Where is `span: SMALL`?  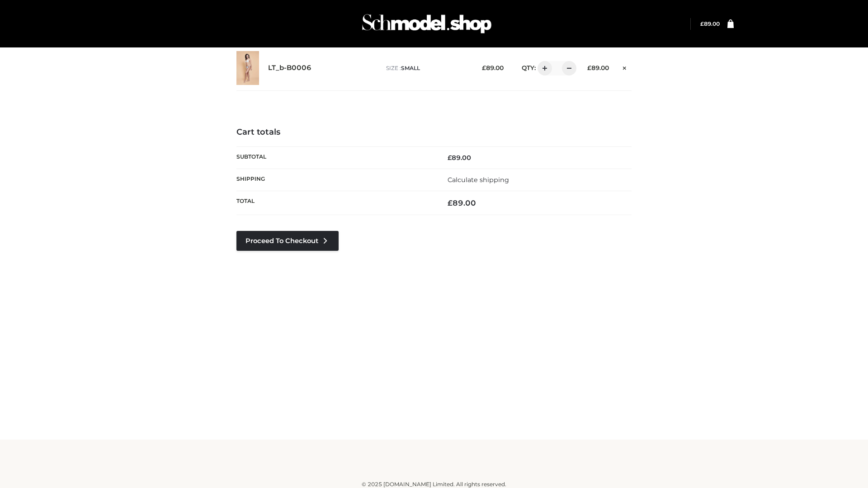 span: SMALL is located at coordinates (411, 68).